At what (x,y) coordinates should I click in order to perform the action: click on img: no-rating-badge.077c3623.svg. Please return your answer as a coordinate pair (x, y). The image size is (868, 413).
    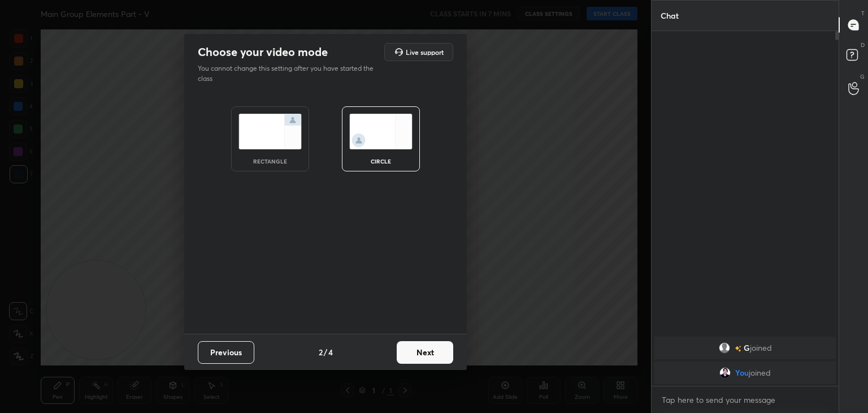
    Looking at the image, I should click on (738, 348).